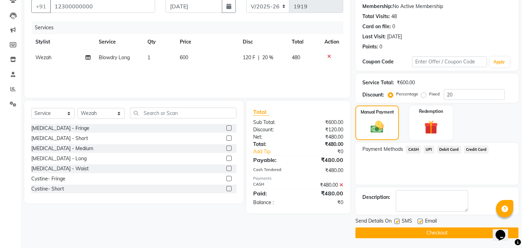 This screenshot has height=248, width=522. What do you see at coordinates (43, 57) in the screenshot?
I see `span: Wezah` at bounding box center [43, 57].